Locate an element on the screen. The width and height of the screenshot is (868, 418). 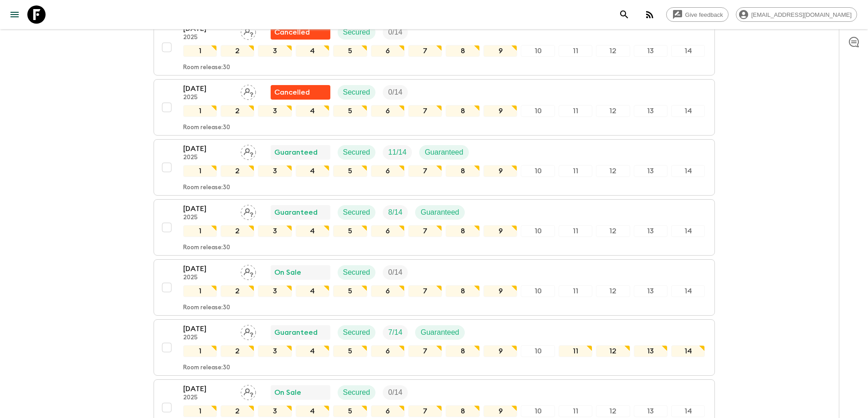
button: search adventures is located at coordinates (624, 15).